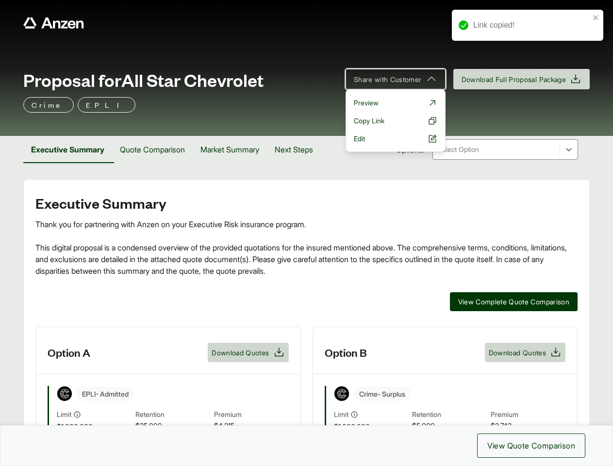  I want to click on span: $25,000, so click(173, 426).